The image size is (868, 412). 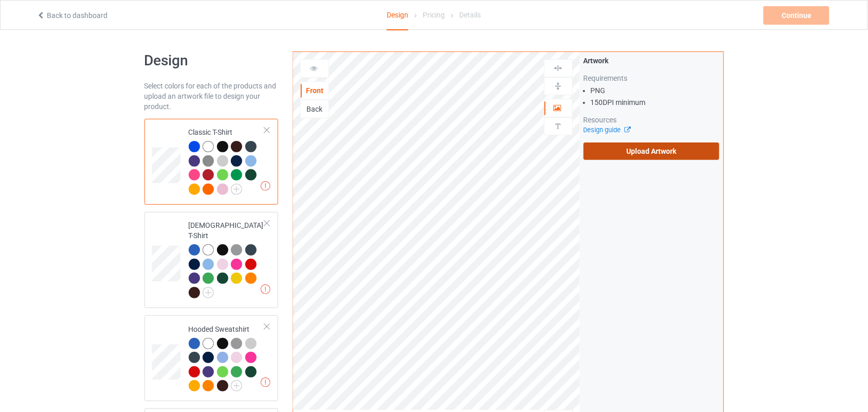 I want to click on div: Pricing, so click(x=434, y=15).